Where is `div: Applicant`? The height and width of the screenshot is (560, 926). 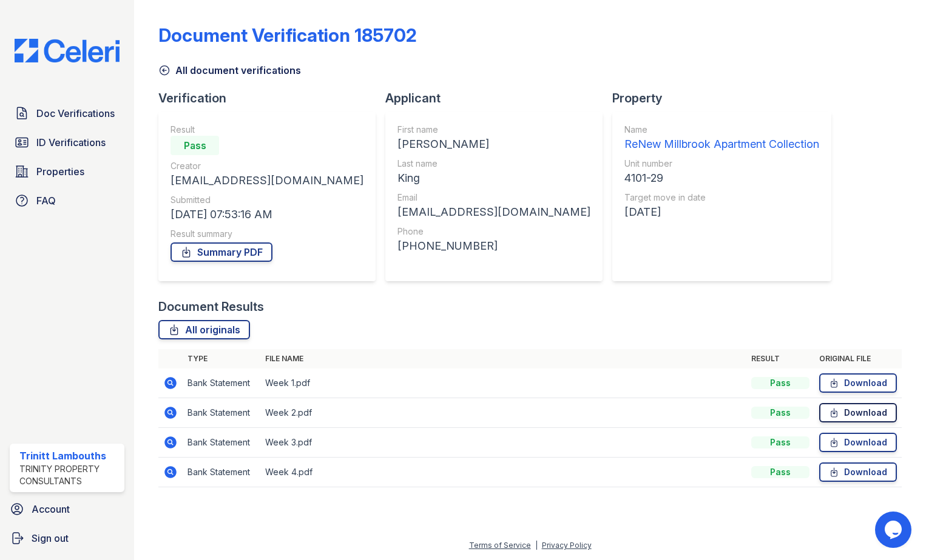
div: Applicant is located at coordinates (498, 98).